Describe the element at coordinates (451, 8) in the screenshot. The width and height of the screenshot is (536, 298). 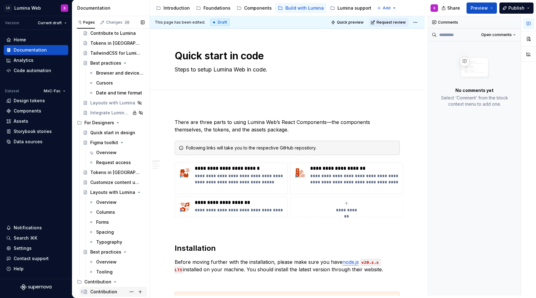
I see `button: Share` at that location.